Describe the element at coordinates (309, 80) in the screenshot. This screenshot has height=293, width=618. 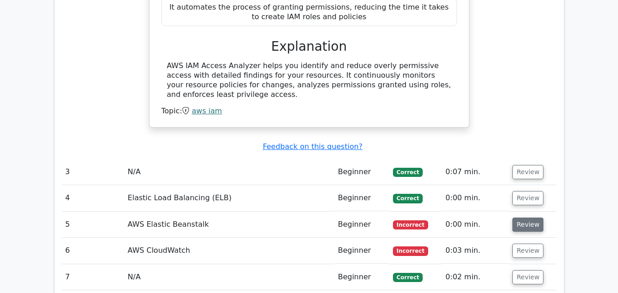
I see `div: AWS IAM Access Analyzer helps you identify and reduce overly permissive access with detailed find...` at that location.